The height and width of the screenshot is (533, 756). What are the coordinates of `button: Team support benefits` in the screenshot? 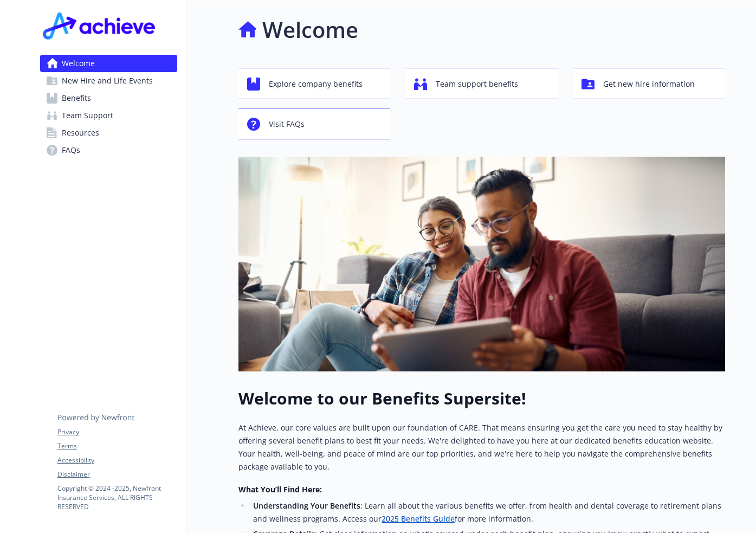 It's located at (482, 83).